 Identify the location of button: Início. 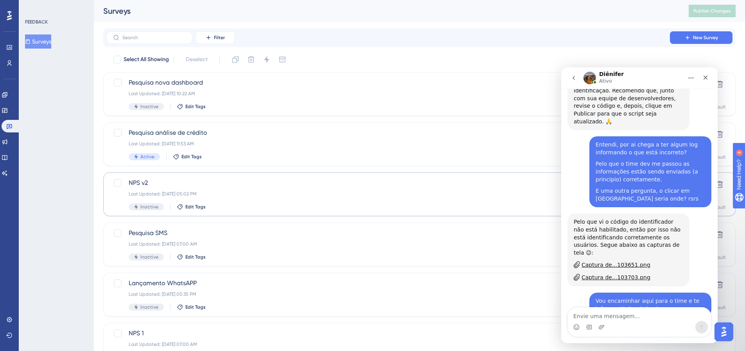
(130, 11).